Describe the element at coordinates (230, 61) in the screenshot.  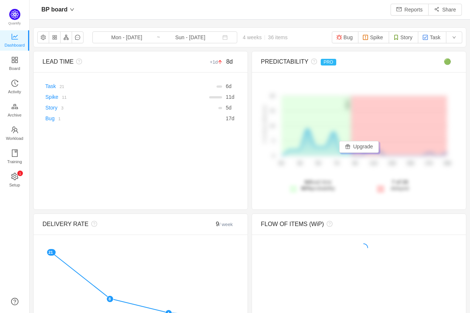
I see `span: 8d` at that location.